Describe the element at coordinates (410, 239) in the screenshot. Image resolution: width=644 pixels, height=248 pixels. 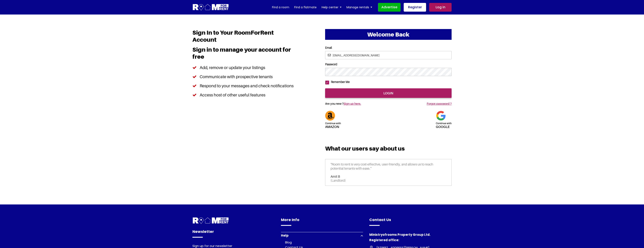
I see `h4: Ministryofrooms Property Group Ltd. Registered office:` at that location.